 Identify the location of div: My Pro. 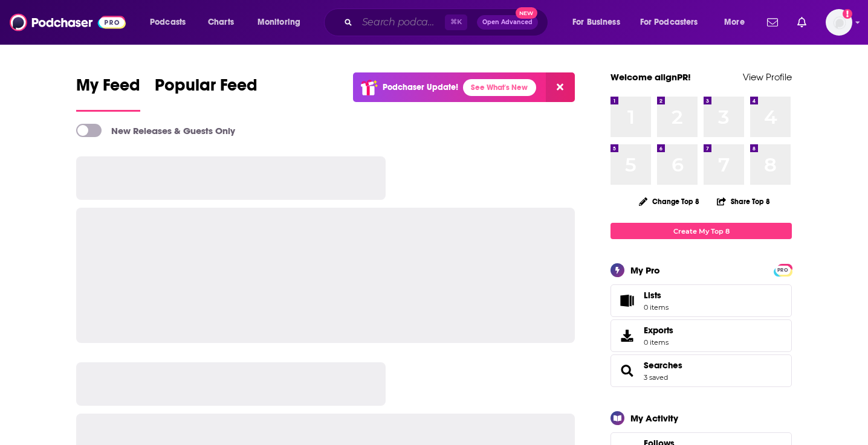
(645, 270).